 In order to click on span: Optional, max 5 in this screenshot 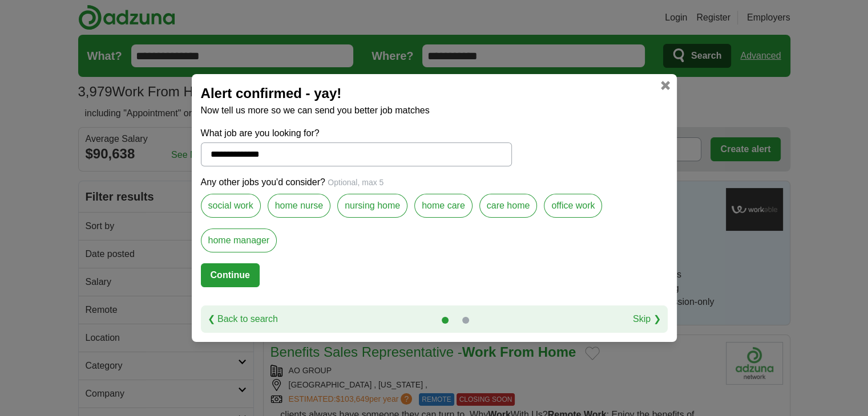, I will do `click(355, 182)`.